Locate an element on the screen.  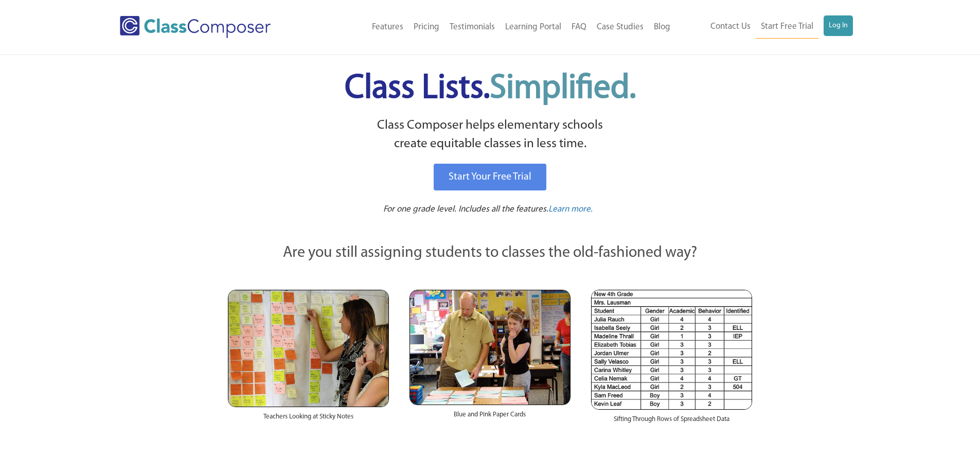
span: Start Your Free Trial is located at coordinates (490, 177).